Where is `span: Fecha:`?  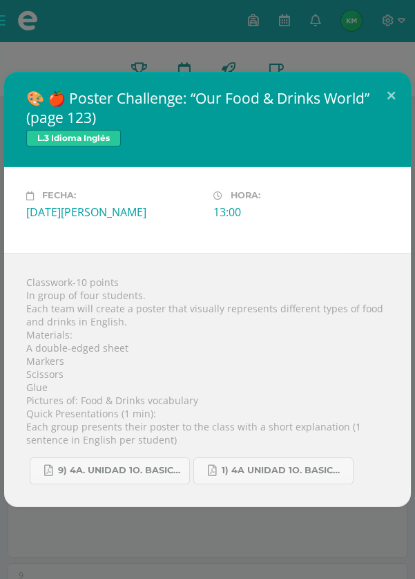
span: Fecha: is located at coordinates (59, 195).